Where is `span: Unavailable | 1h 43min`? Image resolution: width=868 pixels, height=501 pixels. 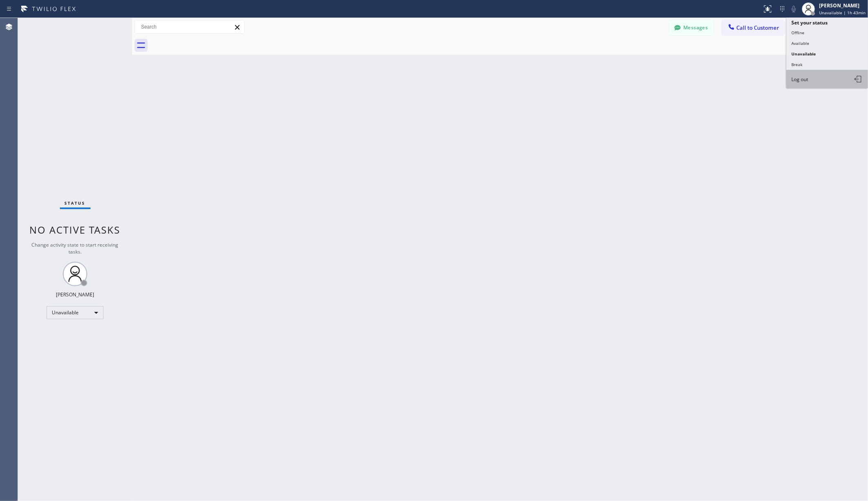
span: Unavailable | 1h 43min is located at coordinates (842, 12).